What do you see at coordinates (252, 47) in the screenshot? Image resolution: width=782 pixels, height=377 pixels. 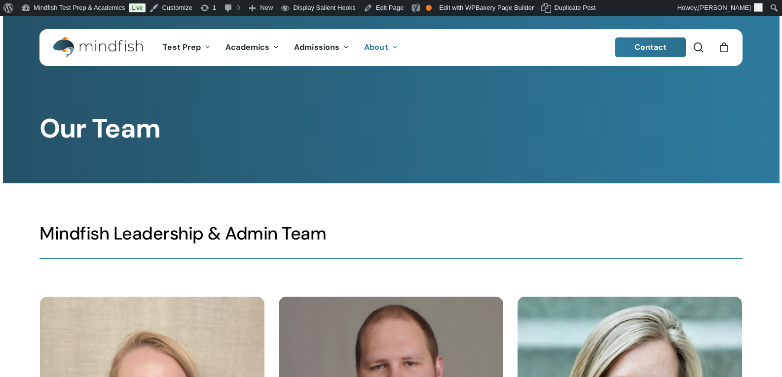 I see `a: Academics` at bounding box center [252, 47].